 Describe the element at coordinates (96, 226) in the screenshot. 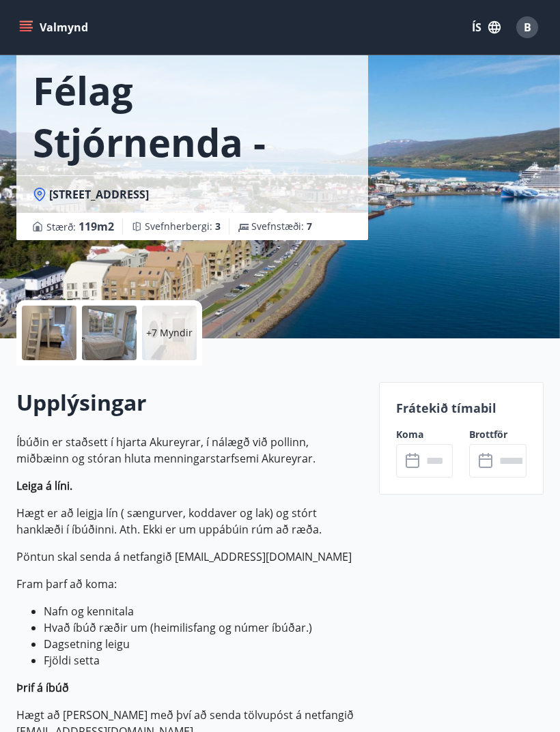

I see `span: 119 m2` at that location.